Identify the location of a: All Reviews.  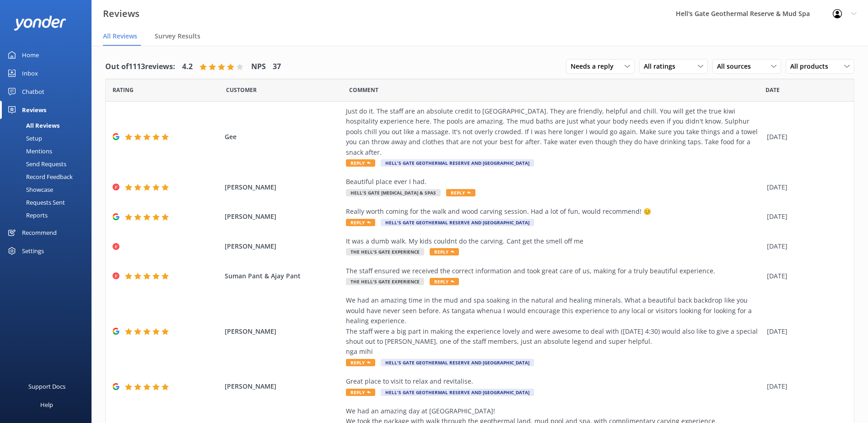
(48, 126).